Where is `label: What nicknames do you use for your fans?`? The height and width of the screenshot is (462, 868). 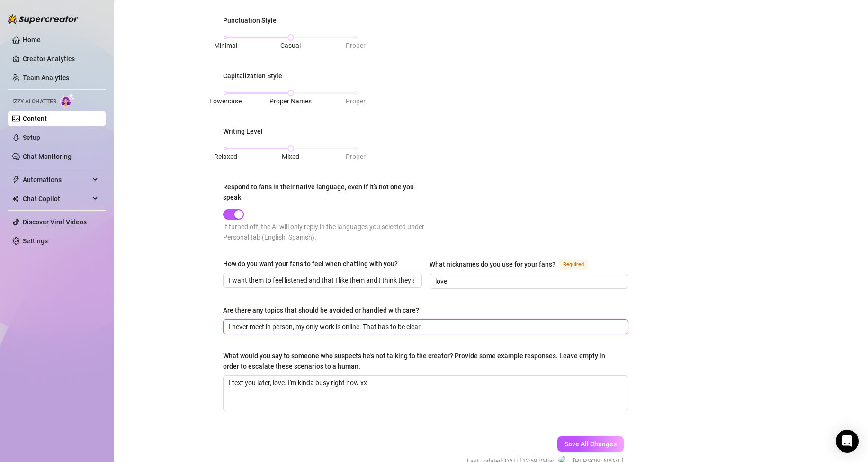
label: What nicknames do you use for your fans? is located at coordinates (514, 264).